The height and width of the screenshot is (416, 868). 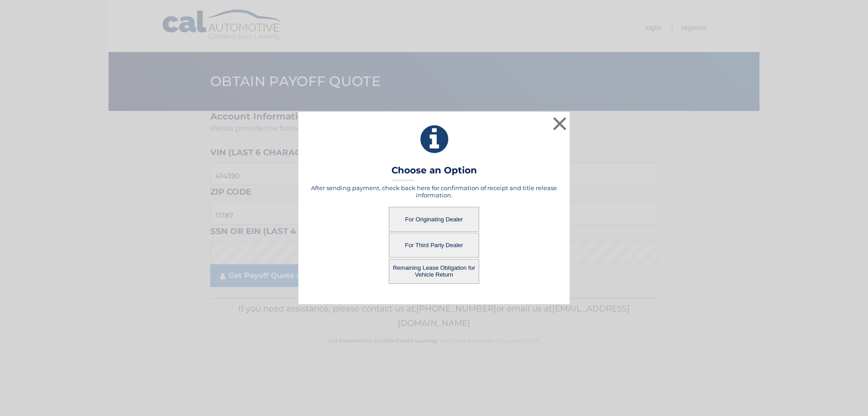 What do you see at coordinates (434, 219) in the screenshot?
I see `button: For Originating Dealer` at bounding box center [434, 219].